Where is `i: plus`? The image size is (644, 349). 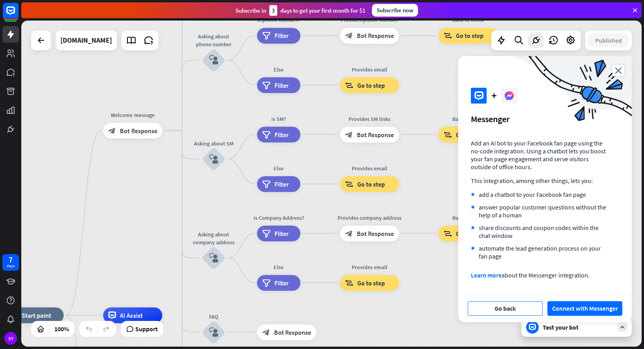 i: plus is located at coordinates (494, 96).